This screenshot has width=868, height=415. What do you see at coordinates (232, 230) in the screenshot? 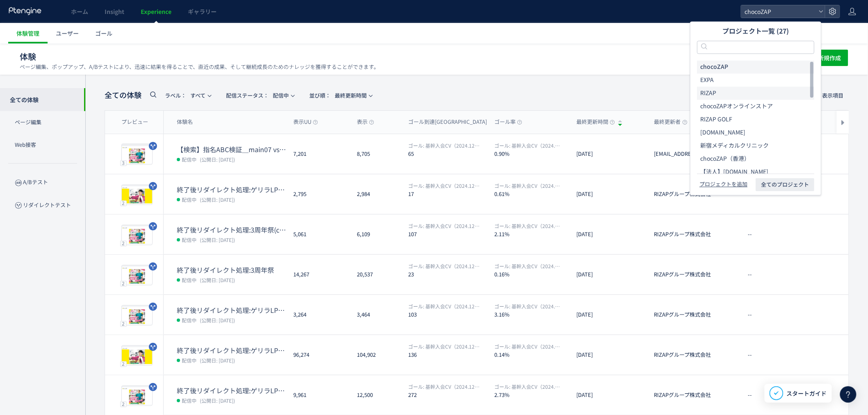
I see `dt: 終了後リダイレクト処理:3周年祭(copy)` at bounding box center [232, 230].